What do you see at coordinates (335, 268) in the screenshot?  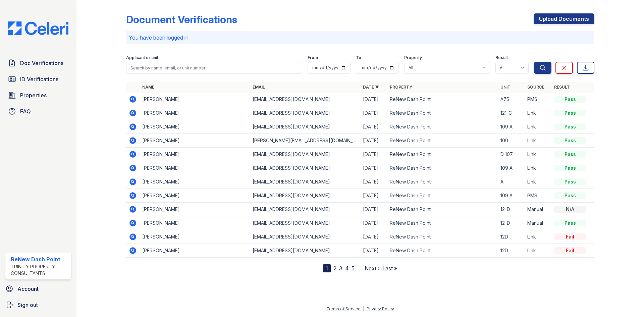 I see `a: 2` at bounding box center [335, 268].